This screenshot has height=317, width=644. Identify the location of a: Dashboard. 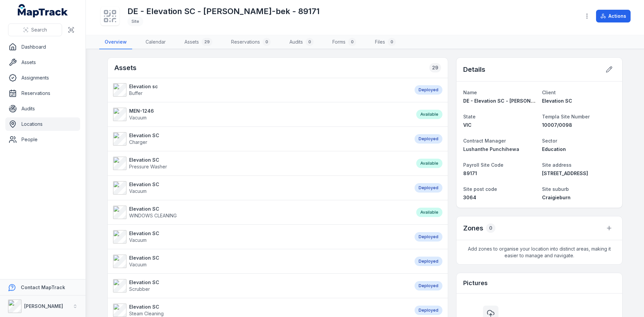
(43, 47).